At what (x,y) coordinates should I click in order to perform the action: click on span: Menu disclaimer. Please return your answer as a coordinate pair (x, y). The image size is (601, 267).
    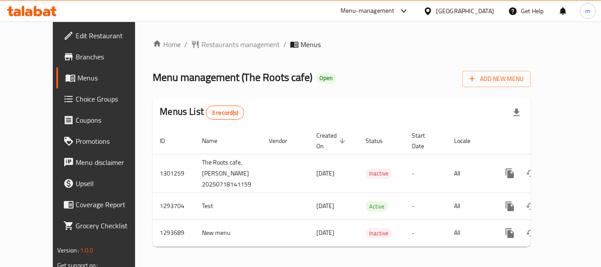
    Looking at the image, I should click on (111, 162).